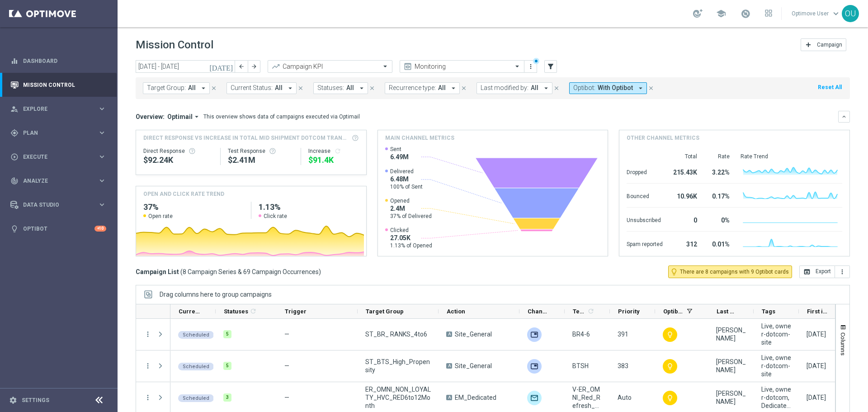  Describe the element at coordinates (673, 311) in the screenshot. I see `span: Optibot` at that location.